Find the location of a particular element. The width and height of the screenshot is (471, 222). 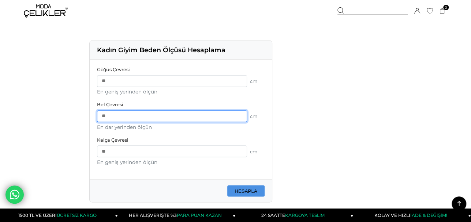

span: PARA PUAN KAZAN is located at coordinates (199, 215).